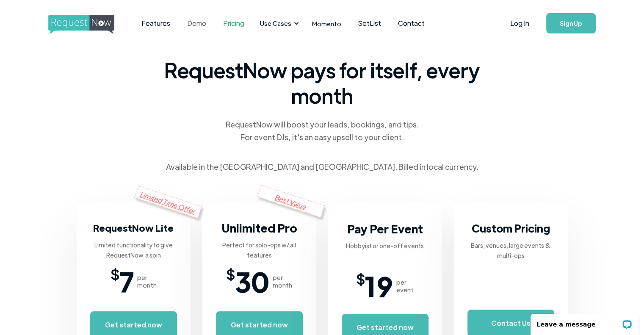  I want to click on div: Best Value, so click(291, 201).